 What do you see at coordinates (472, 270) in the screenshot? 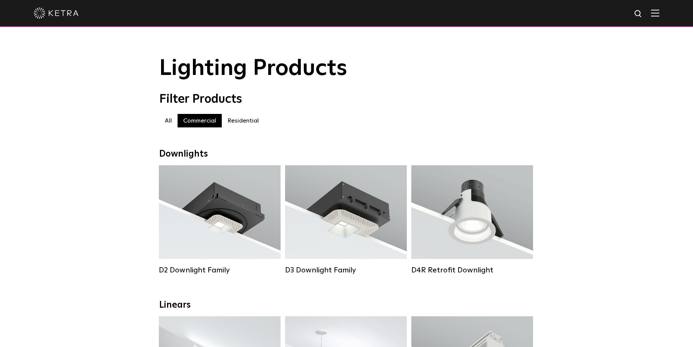
I see `div: D4R Retrofit Downlight` at bounding box center [472, 270].